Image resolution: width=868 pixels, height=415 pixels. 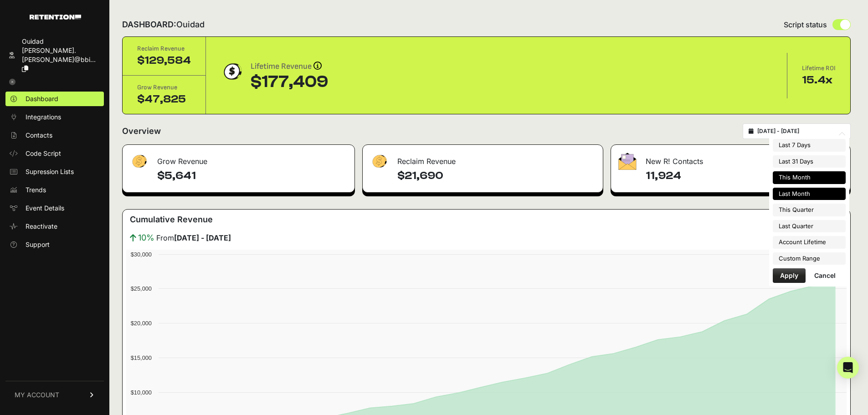 I want to click on div: Ouidad, so click(x=61, y=41).